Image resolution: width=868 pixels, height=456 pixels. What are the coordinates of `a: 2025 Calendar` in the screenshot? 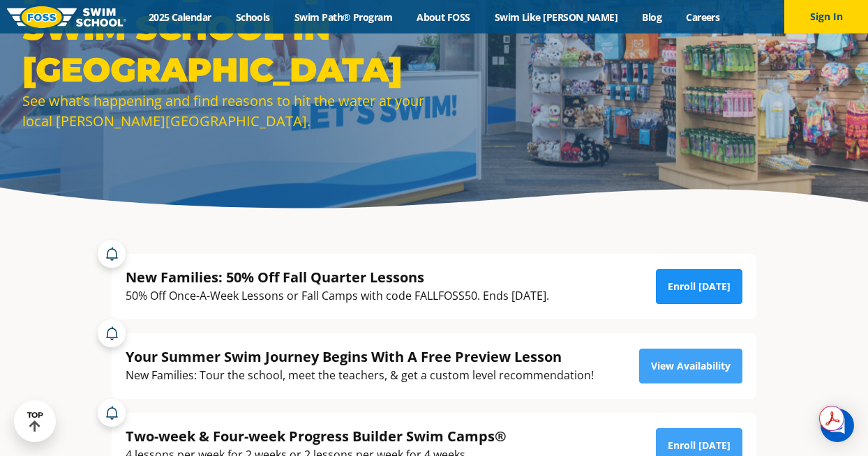 It's located at (179, 16).